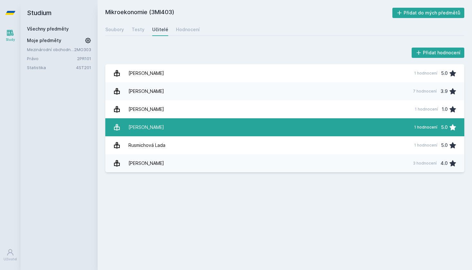  I want to click on div: Rusmichová Lada, so click(147, 145).